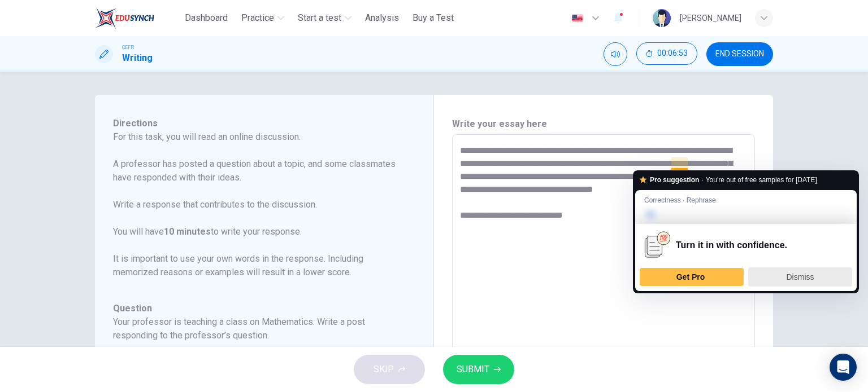 The image size is (868, 392). I want to click on span: END SESSION, so click(740, 54).